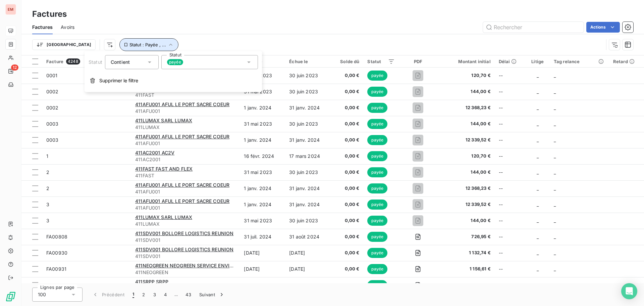 This screenshot has width=644, height=306. Describe the element at coordinates (95, 62) in the screenshot. I see `span: Statut` at that location.